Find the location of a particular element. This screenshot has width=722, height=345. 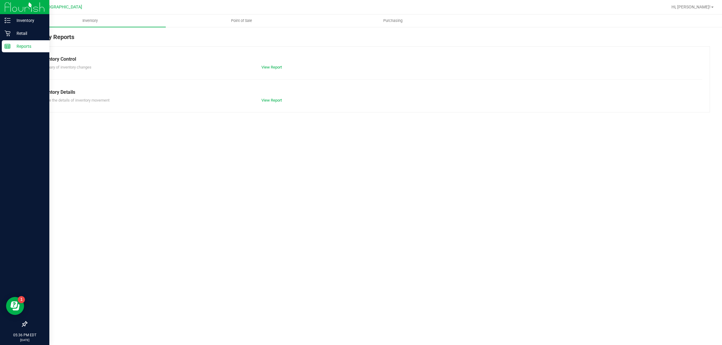

div: Inventory Reports is located at coordinates (368, 39).